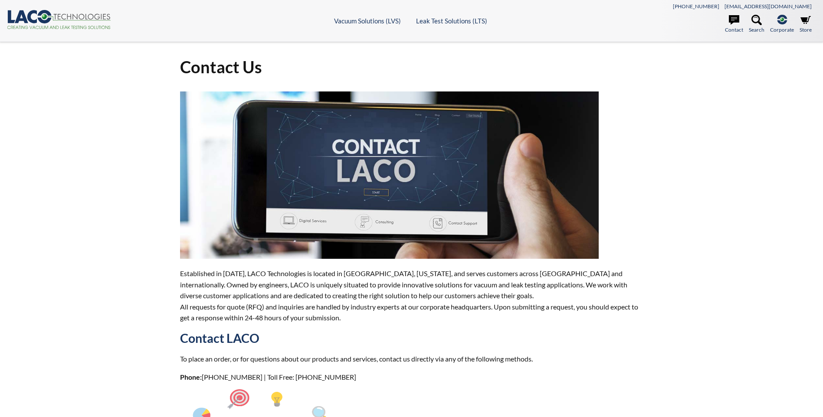  Describe the element at coordinates (782, 29) in the screenshot. I see `span: Corporate` at that location.